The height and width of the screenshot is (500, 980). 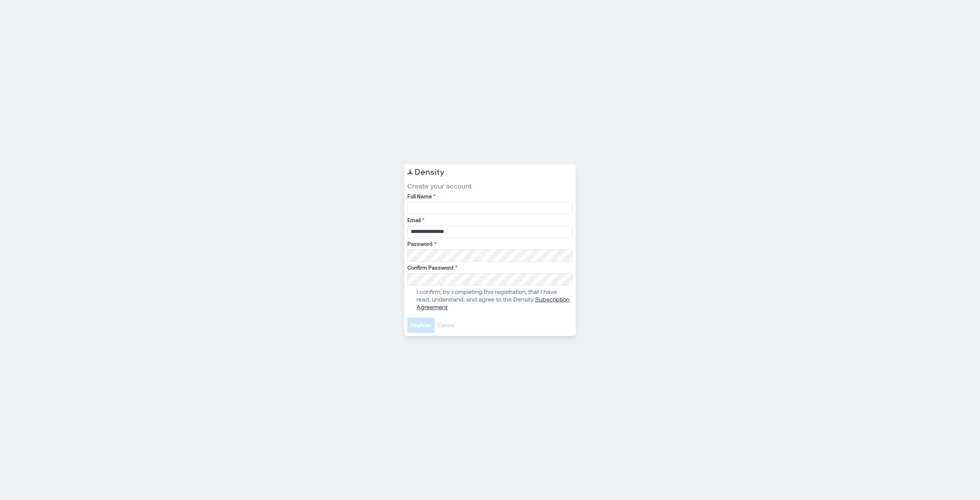 I want to click on label: Confirm Password, so click(x=489, y=268).